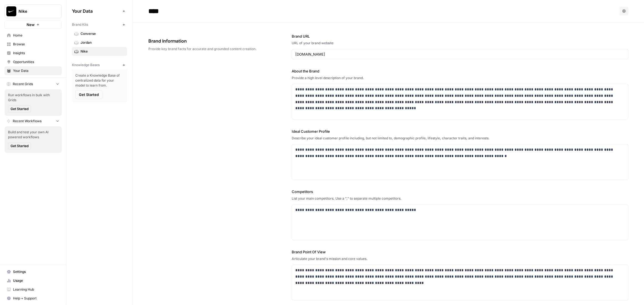 This screenshot has width=644, height=305. Describe the element at coordinates (460, 131) in the screenshot. I see `label: Ideal Customer Profile` at that location.